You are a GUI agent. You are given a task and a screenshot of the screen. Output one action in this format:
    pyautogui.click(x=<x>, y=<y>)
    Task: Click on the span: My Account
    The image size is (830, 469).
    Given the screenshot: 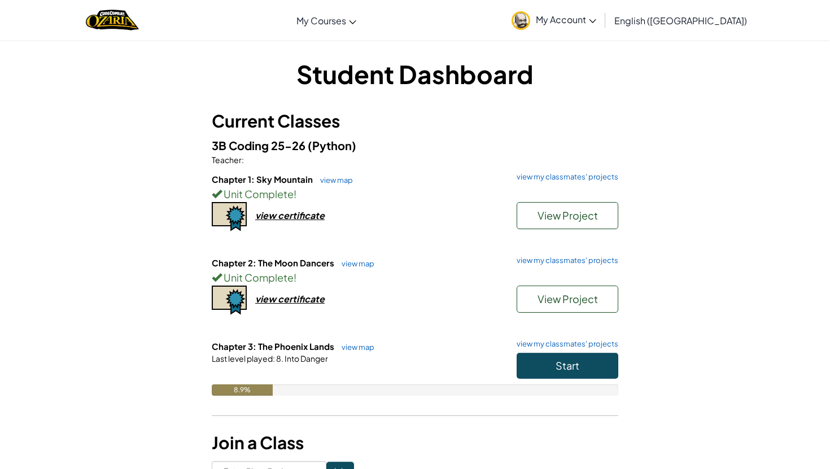 What is the action you would take?
    pyautogui.click(x=566, y=19)
    